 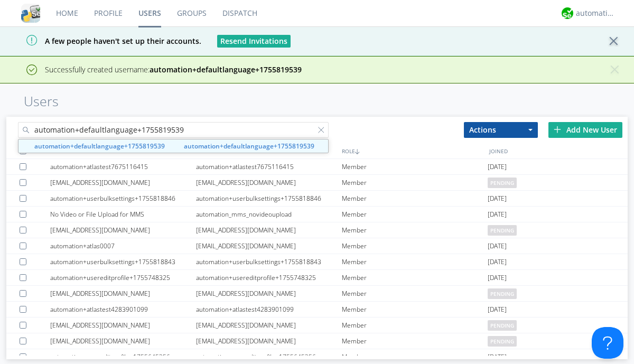 What do you see at coordinates (560, 150) in the screenshot?
I see `div: JOINED` at bounding box center [560, 150].